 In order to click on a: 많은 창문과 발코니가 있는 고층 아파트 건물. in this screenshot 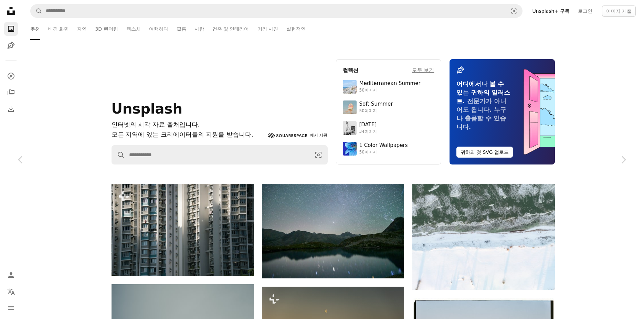, I will do `click(183, 230)`.